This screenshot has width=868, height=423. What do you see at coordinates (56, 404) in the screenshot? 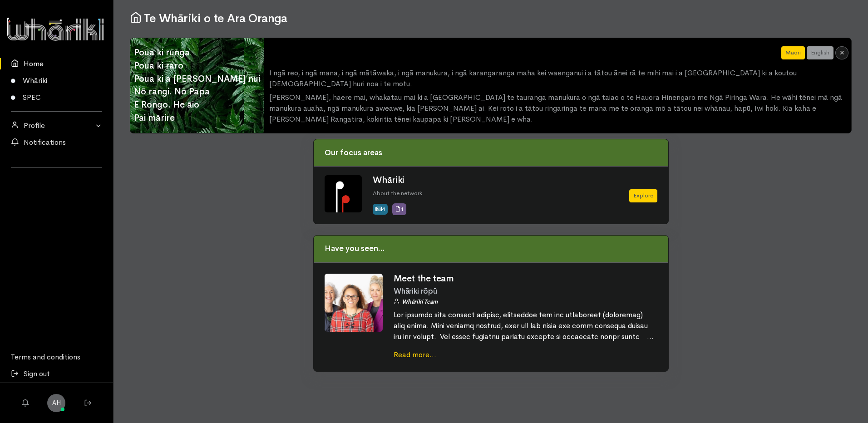
I see `span: AH` at bounding box center [56, 404].